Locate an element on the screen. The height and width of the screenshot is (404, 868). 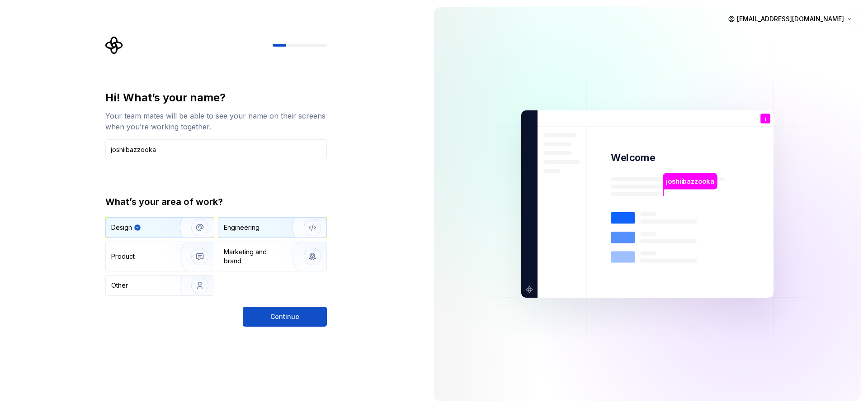
button: Continue is located at coordinates (285, 316).